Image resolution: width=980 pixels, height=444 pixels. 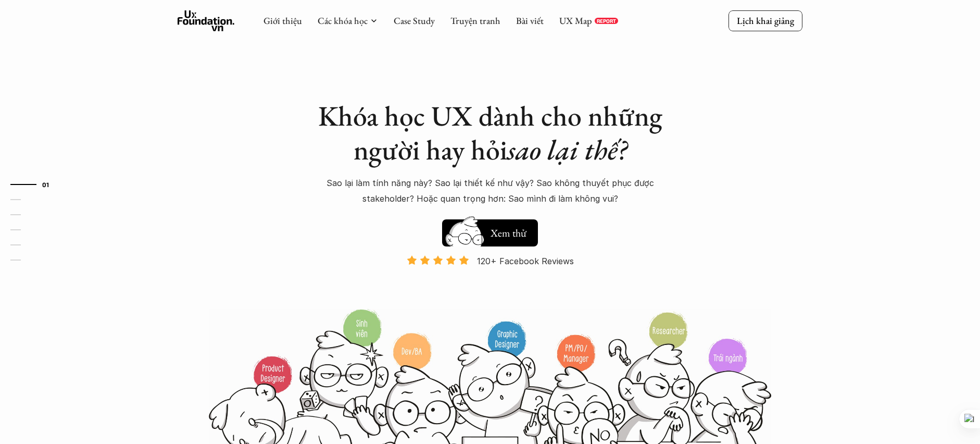 I want to click on a: 120+ Facebook Reviews, so click(x=490, y=281).